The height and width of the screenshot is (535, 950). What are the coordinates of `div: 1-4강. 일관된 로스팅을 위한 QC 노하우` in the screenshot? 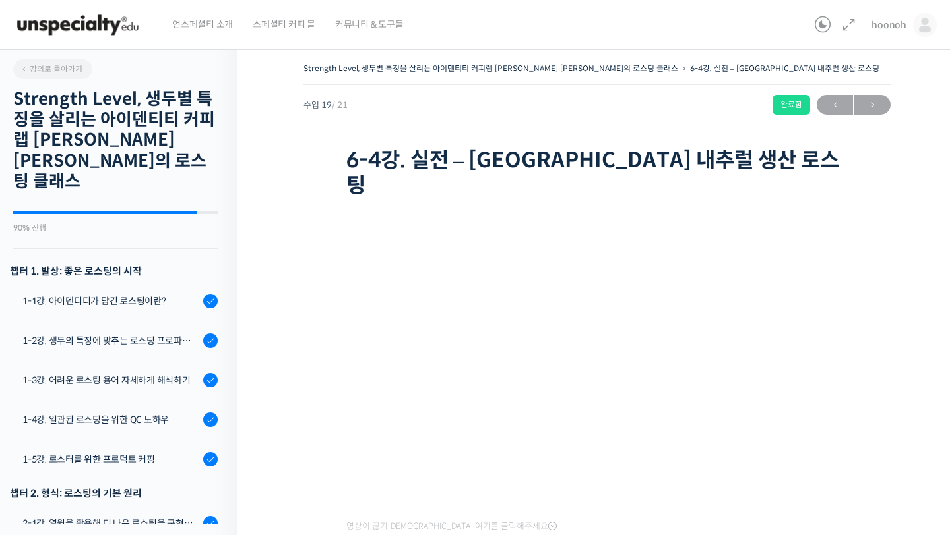 It's located at (111, 420).